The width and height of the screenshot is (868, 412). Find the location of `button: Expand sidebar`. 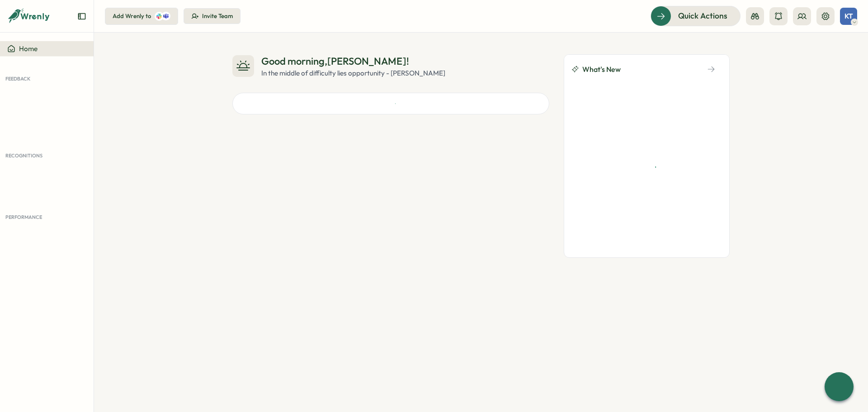

button: Expand sidebar is located at coordinates (82, 16).